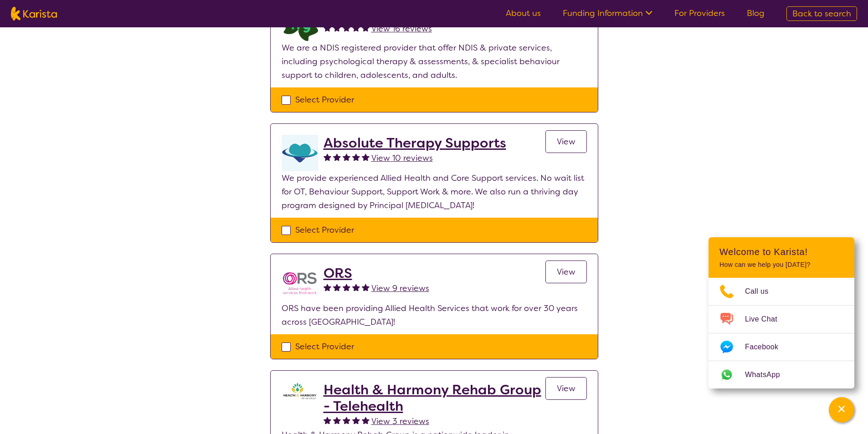 The image size is (868, 434). What do you see at coordinates (607, 14) in the screenshot?
I see `a: Funding Information` at bounding box center [607, 14].